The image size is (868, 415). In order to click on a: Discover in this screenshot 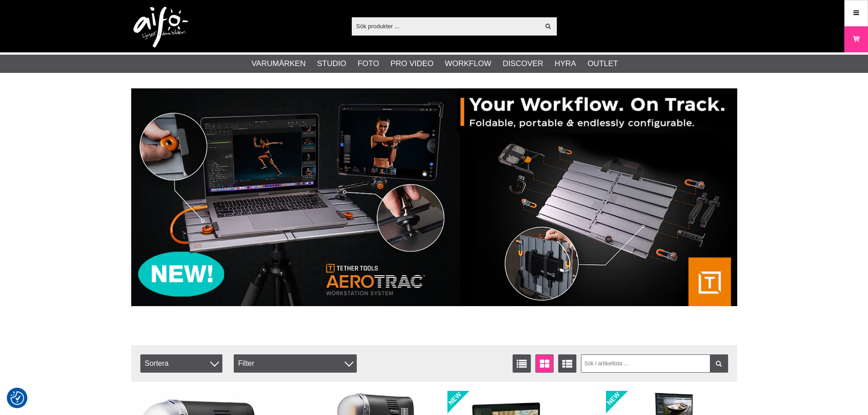, I will do `click(523, 64)`.